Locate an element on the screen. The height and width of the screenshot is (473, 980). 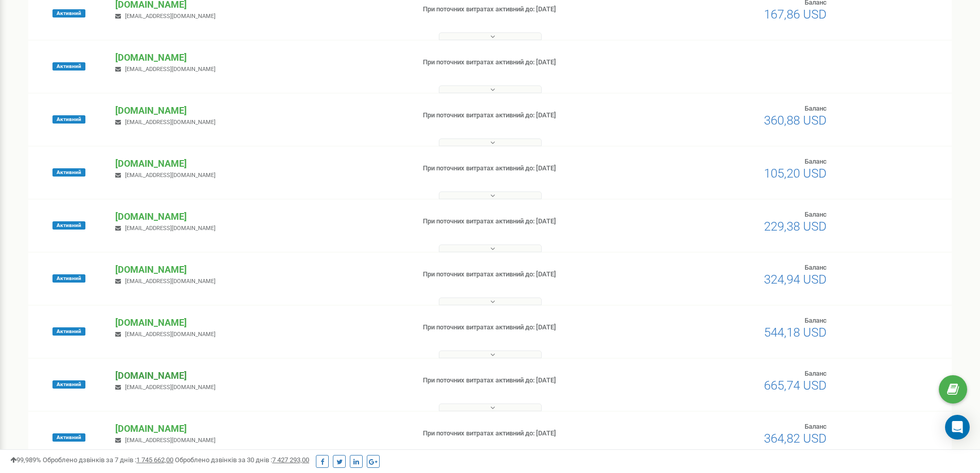
span: 360,88 USD is located at coordinates (795, 120).